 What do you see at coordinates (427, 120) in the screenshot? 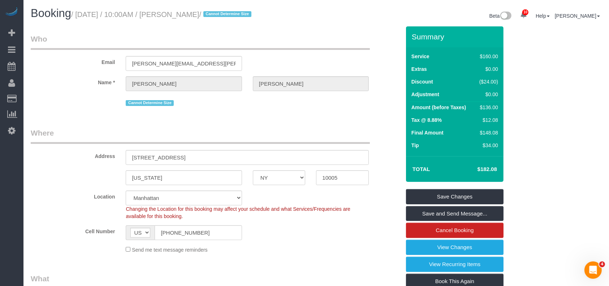
I see `label: Tax @ 8.88%` at bounding box center [427, 120].